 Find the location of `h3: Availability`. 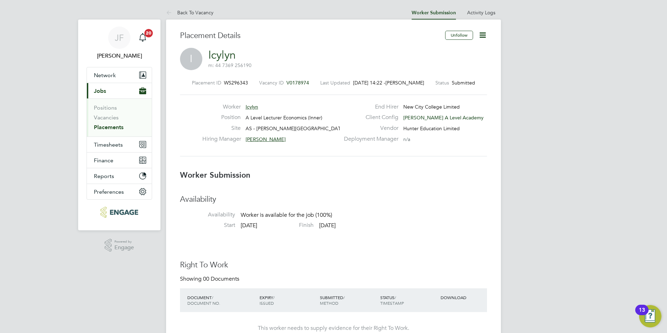

h3: Availability is located at coordinates (334, 199).